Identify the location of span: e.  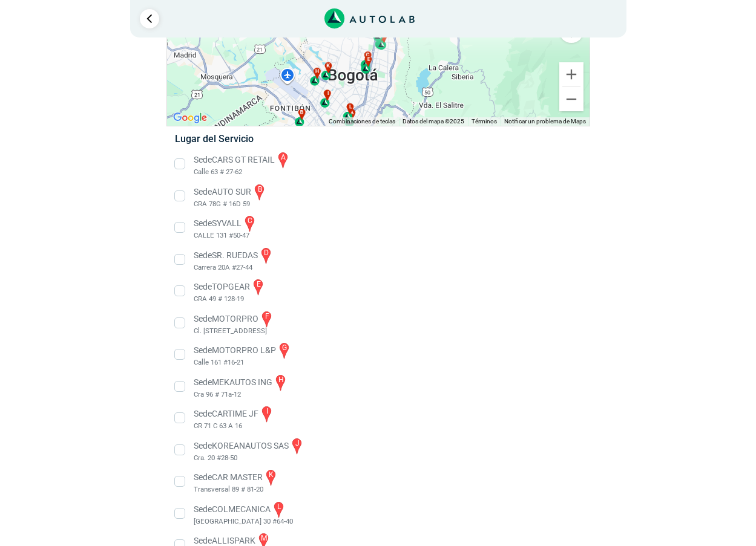
(368, 60).